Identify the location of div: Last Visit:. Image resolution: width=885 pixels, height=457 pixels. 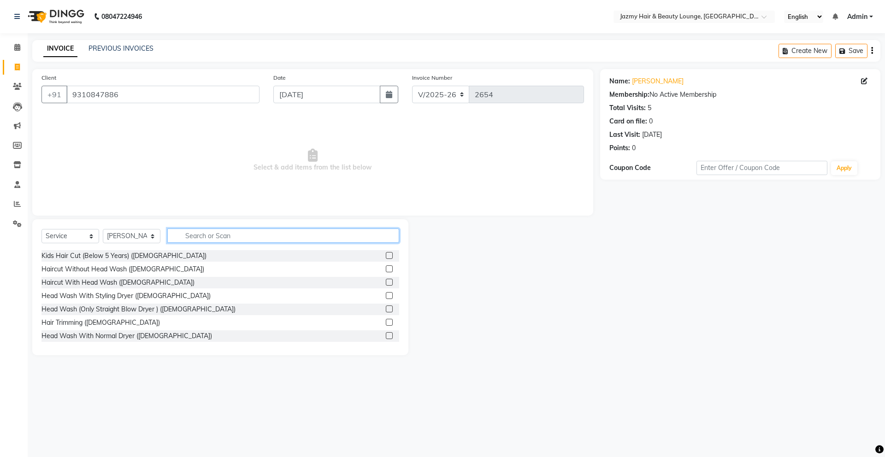
(625, 135).